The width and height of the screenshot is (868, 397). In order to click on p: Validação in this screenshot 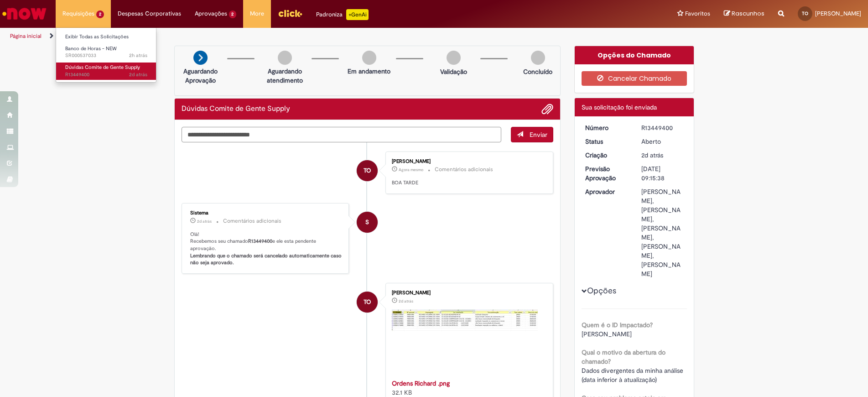, I will do `click(454, 71)`.